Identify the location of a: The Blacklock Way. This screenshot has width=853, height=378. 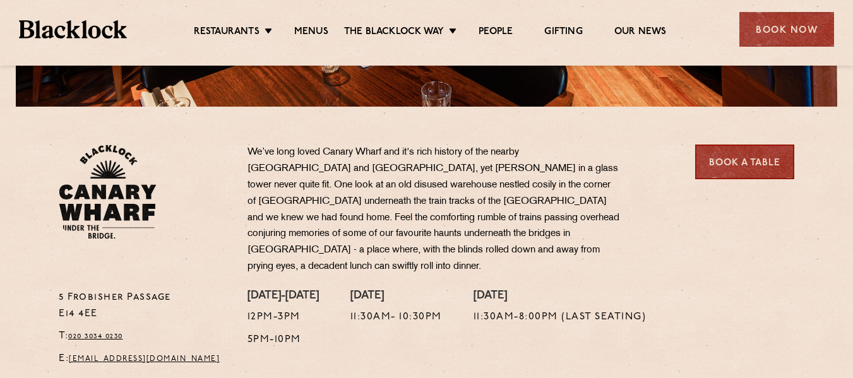
(394, 33).